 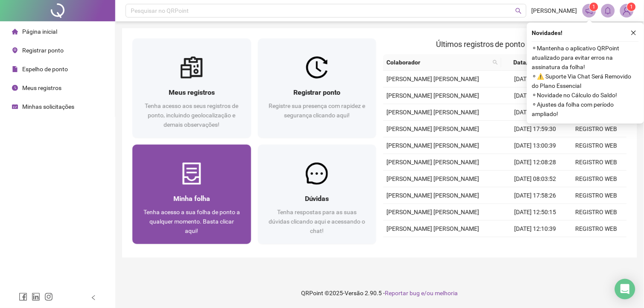 I want to click on span: schedule, so click(x=15, y=107).